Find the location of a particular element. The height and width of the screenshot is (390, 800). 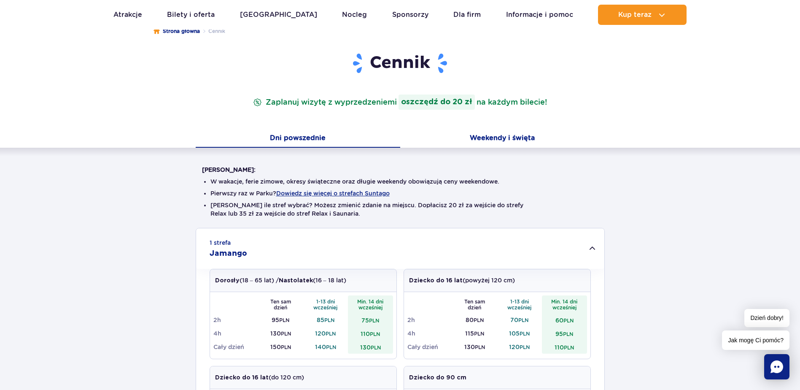

span: Jak mogę Ci pomóc? is located at coordinates (756, 340).